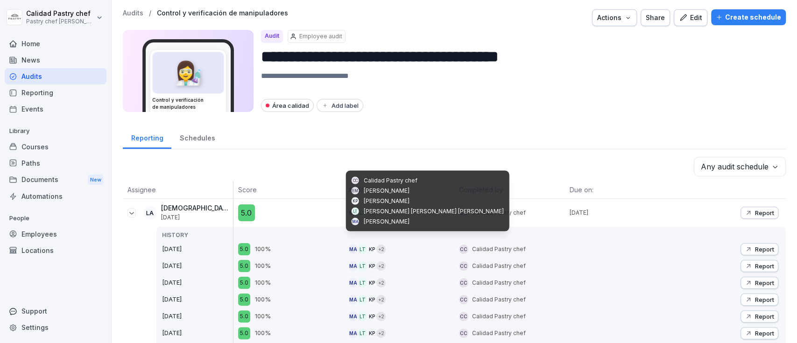  I want to click on div: Courses, so click(56, 147).